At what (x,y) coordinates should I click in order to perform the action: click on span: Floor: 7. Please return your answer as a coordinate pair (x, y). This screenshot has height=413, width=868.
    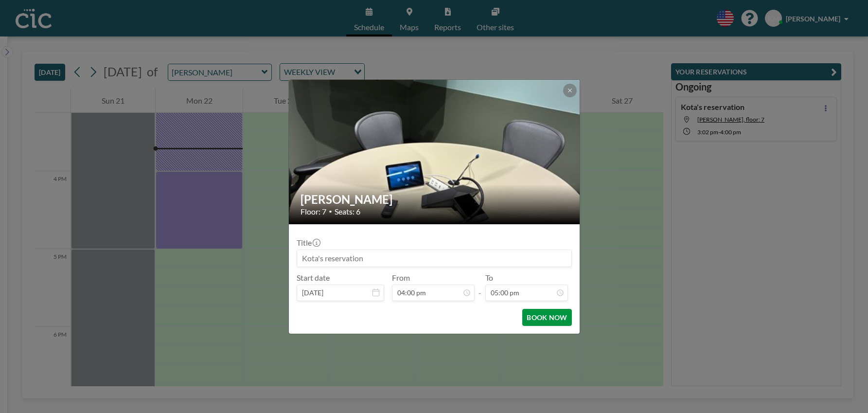
    Looking at the image, I should click on (314, 212).